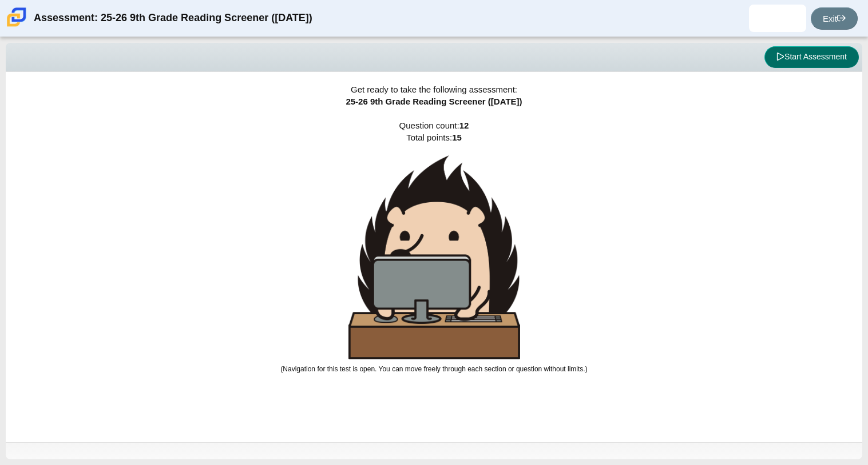 The image size is (868, 465). I want to click on span: Question count: Total points:, so click(433, 247).